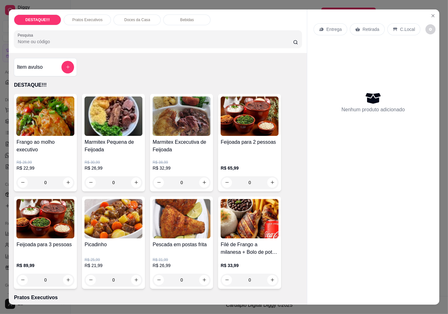  Describe the element at coordinates (45, 245) in the screenshot. I see `h4: Feijoada para 3 pessoas` at that location.